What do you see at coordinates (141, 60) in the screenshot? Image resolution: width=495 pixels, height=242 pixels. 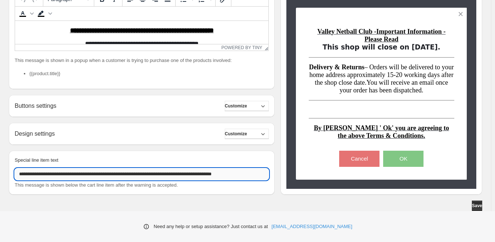 I see `p: This message is shown in a popup when a customer is trying to purchase one of the products involved:` at bounding box center [141, 60].